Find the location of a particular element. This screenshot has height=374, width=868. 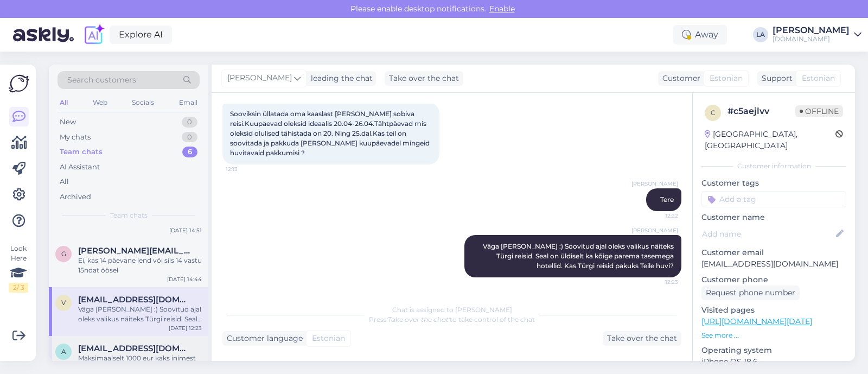

div: AI Assistant is located at coordinates (79, 167).